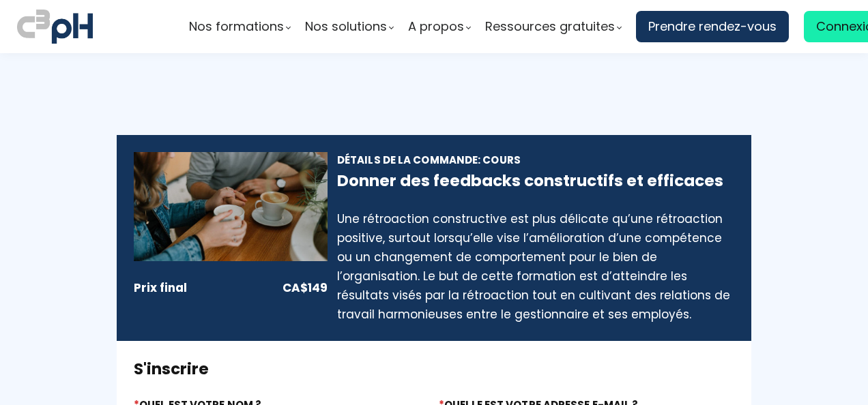  What do you see at coordinates (160, 288) in the screenshot?
I see `strong: Prix final` at bounding box center [160, 288].